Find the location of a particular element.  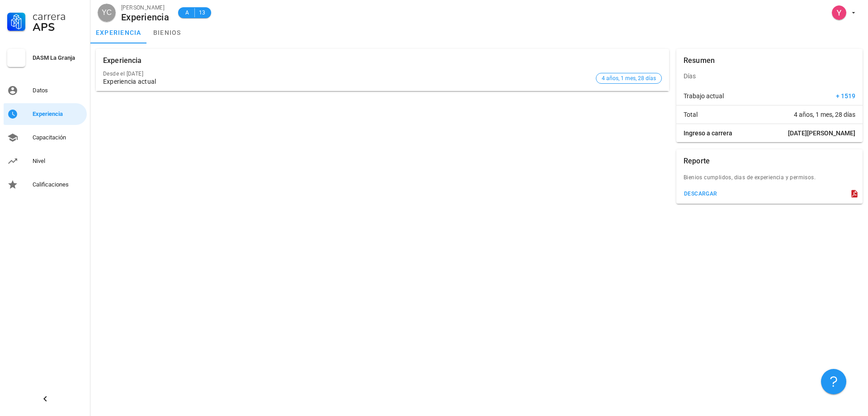

span: Ingreso a carrera is located at coordinates (708, 133).